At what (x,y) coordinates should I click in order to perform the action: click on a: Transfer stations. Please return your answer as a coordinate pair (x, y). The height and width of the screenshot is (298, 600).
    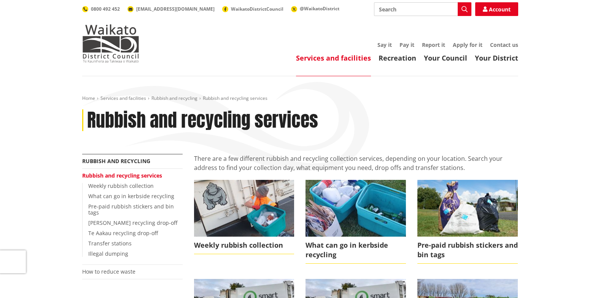
    Looking at the image, I should click on (110, 243).